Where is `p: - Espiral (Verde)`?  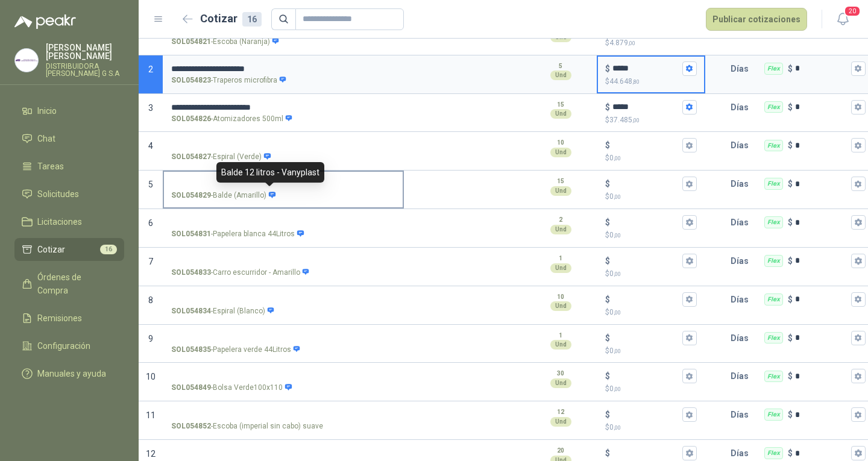
p: - Espiral (Verde) is located at coordinates (221, 157).